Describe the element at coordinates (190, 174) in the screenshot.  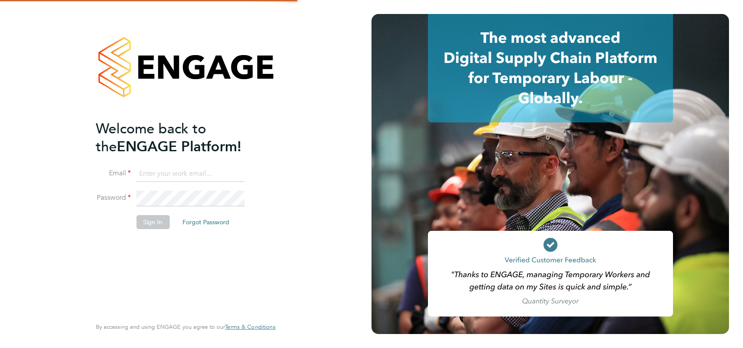
I see `input: Enter your work email...` at that location.